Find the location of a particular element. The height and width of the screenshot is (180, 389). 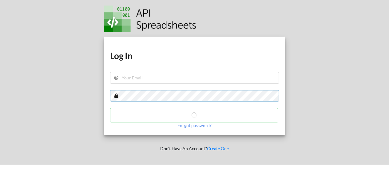

img: Logo.png is located at coordinates (150, 19).